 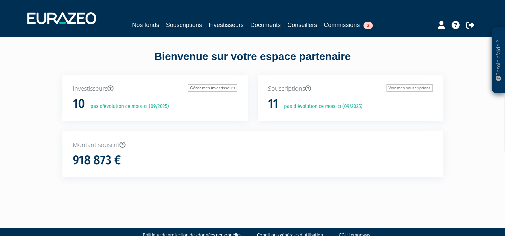 What do you see at coordinates (348, 25) in the screenshot?
I see `a: Commissions2` at bounding box center [348, 25].